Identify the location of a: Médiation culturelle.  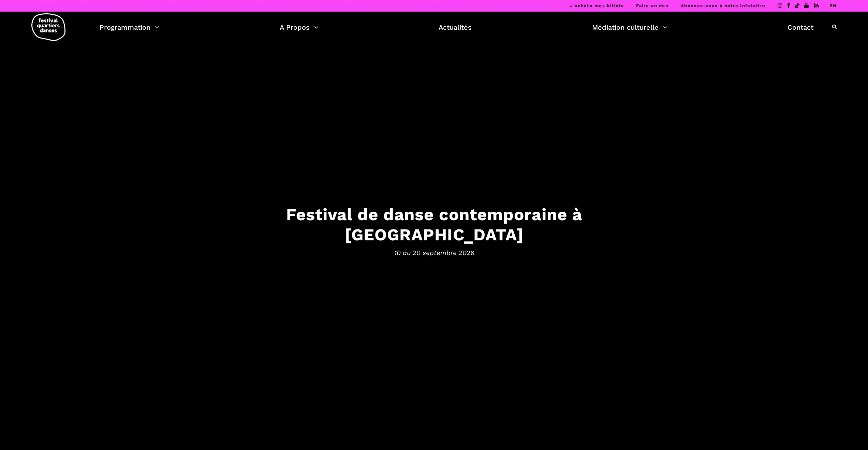
(630, 27).